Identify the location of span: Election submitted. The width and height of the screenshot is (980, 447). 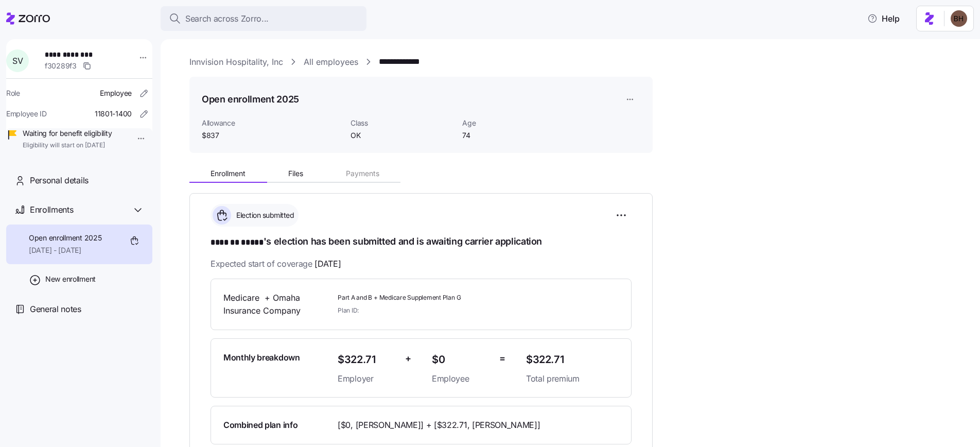
(263, 215).